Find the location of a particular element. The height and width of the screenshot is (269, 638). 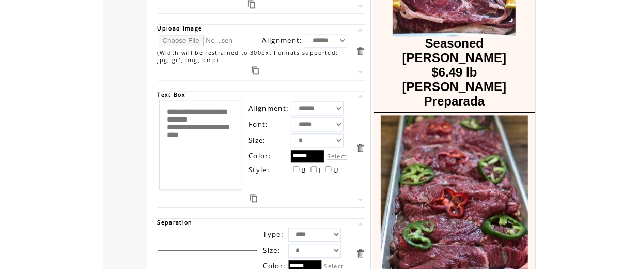

span: Type: is located at coordinates (274, 234).